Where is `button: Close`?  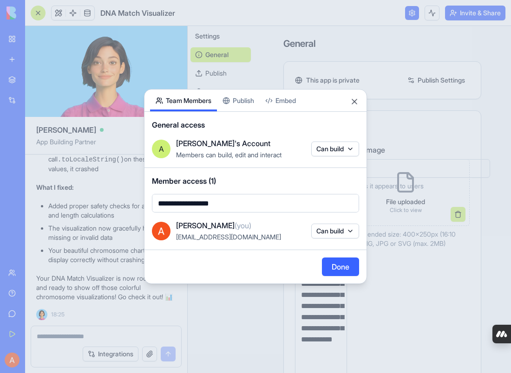
button: Close is located at coordinates (354, 102).